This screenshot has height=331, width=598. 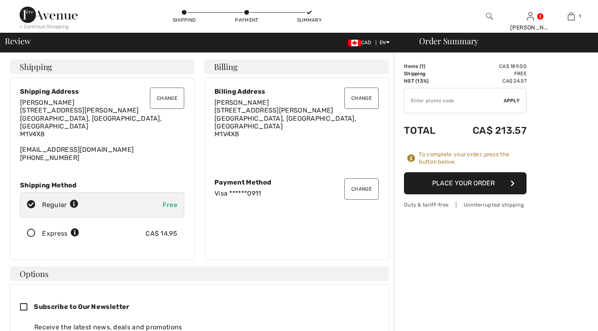 What do you see at coordinates (199, 273) in the screenshot?
I see `h4: Options` at bounding box center [199, 273].